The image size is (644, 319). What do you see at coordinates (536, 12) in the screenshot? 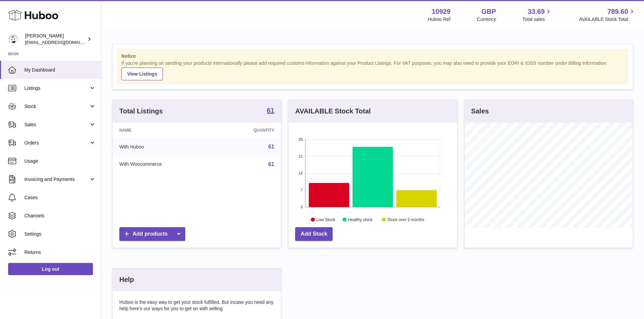
I see `span: 33.69` at bounding box center [536, 12].